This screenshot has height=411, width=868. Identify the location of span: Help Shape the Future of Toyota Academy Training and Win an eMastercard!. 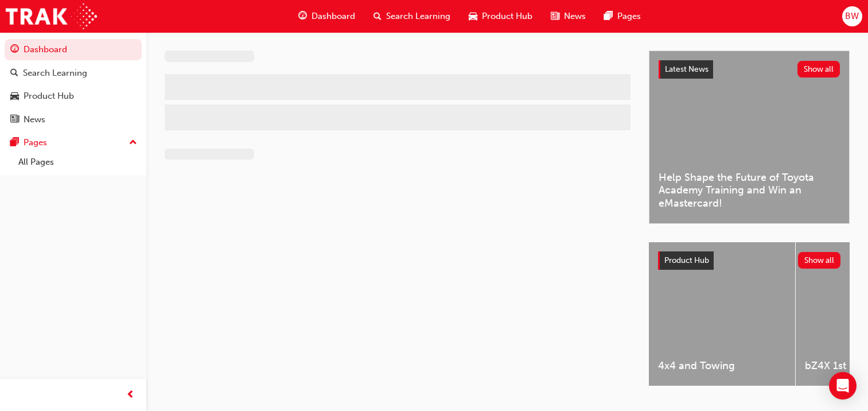
(750, 190).